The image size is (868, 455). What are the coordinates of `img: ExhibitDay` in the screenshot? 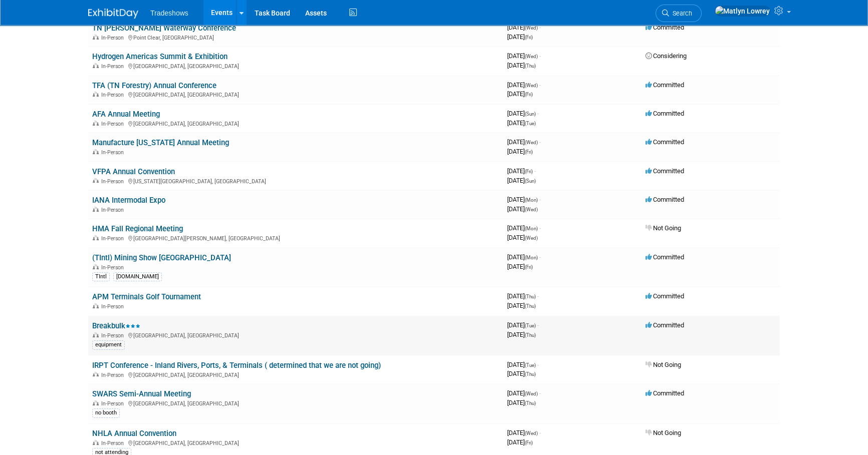 It's located at (113, 14).